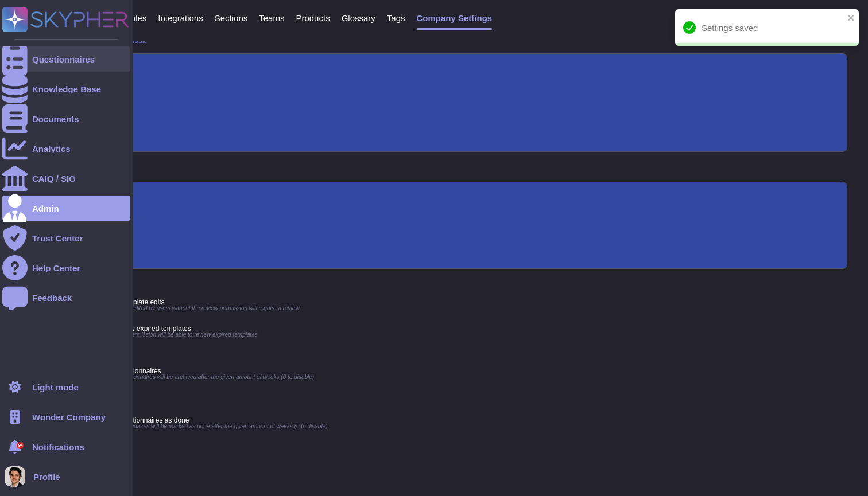 This screenshot has height=496, width=868. I want to click on div: Help Center, so click(56, 268).